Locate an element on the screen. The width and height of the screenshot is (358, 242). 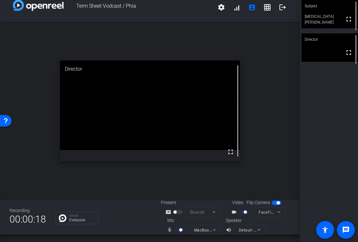
mat-icon: logout is located at coordinates (282, 7).